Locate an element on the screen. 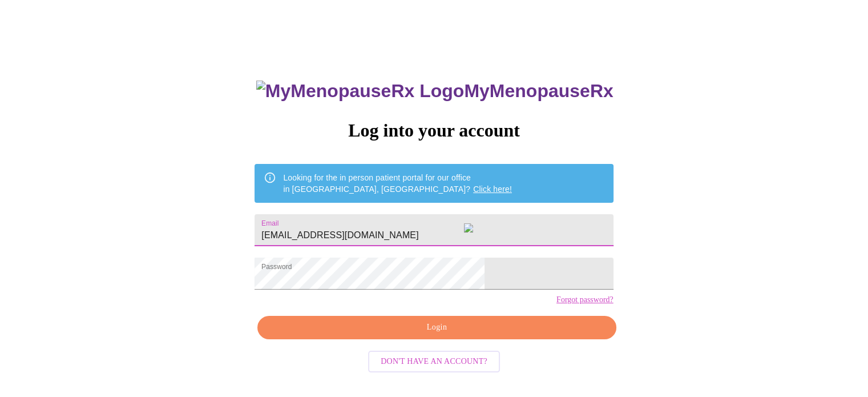  button: Don't have an account? is located at coordinates (434, 362).